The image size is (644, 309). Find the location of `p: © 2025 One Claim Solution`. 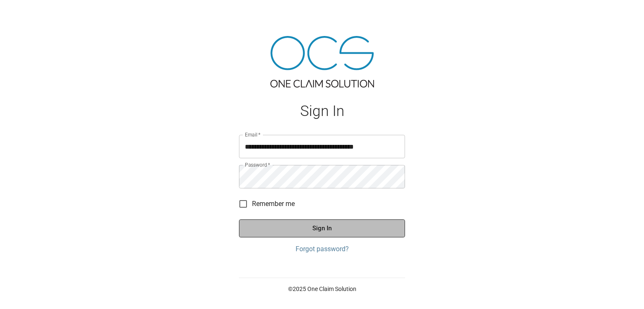

p: © 2025 One Claim Solution is located at coordinates (322, 289).